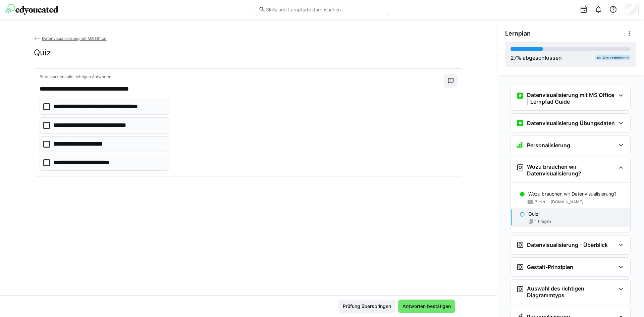 Image resolution: width=644 pixels, height=317 pixels. I want to click on button: Prüfung überspringen, so click(367, 306).